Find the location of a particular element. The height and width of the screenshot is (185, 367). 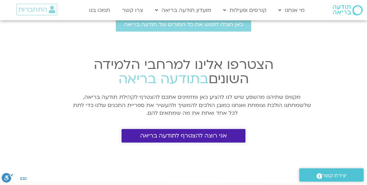

span: התחברות is located at coordinates (33, 9).